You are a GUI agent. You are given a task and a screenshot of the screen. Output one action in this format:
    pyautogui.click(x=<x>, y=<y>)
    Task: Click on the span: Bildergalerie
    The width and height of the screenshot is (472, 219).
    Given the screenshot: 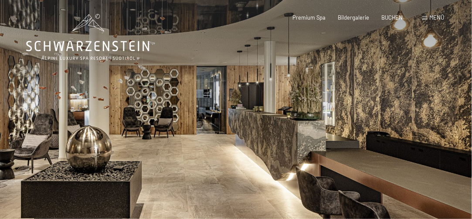 What is the action you would take?
    pyautogui.click(x=354, y=17)
    